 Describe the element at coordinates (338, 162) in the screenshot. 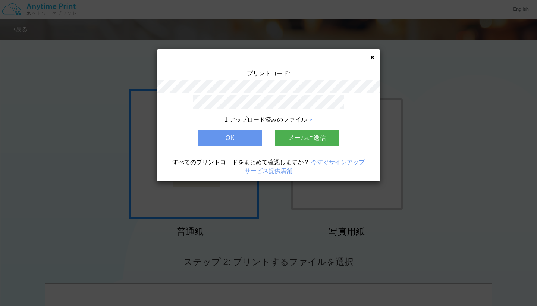

I see `a: 今すぐサインアップ` at that location.